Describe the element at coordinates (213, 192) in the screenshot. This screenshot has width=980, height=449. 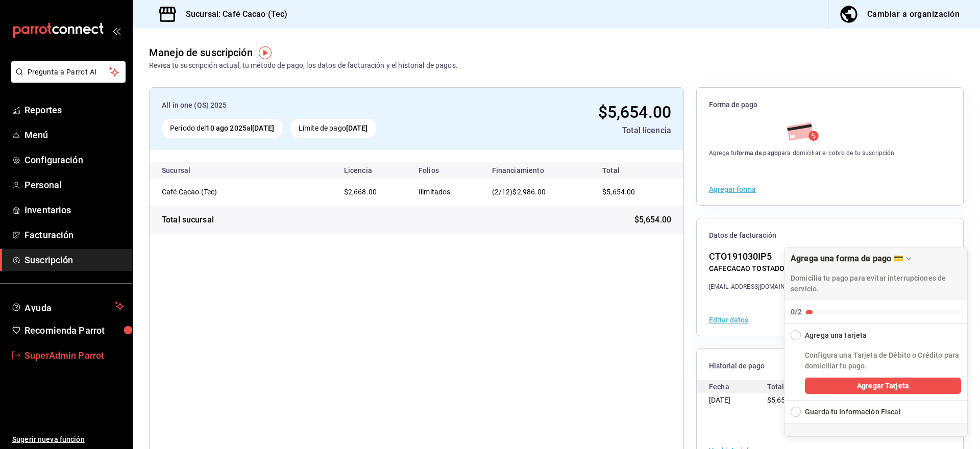
I see `div: Café Cacao (Tec)` at that location.